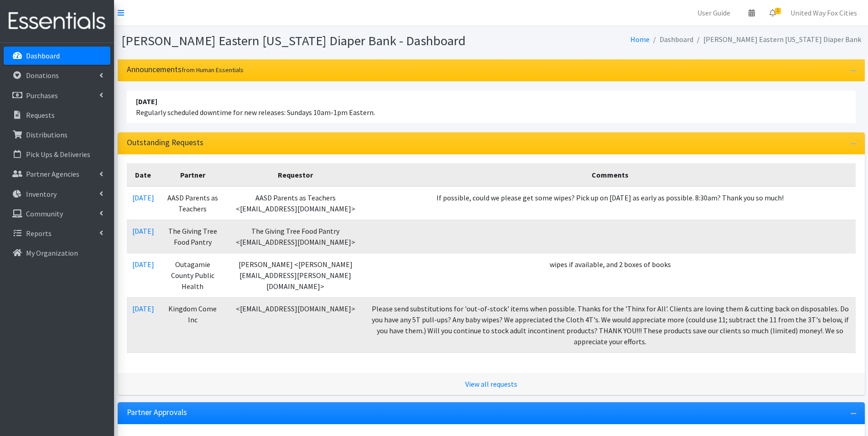 Image resolution: width=868 pixels, height=436 pixels. What do you see at coordinates (57, 174) in the screenshot?
I see `a: Partner Agencies` at bounding box center [57, 174].